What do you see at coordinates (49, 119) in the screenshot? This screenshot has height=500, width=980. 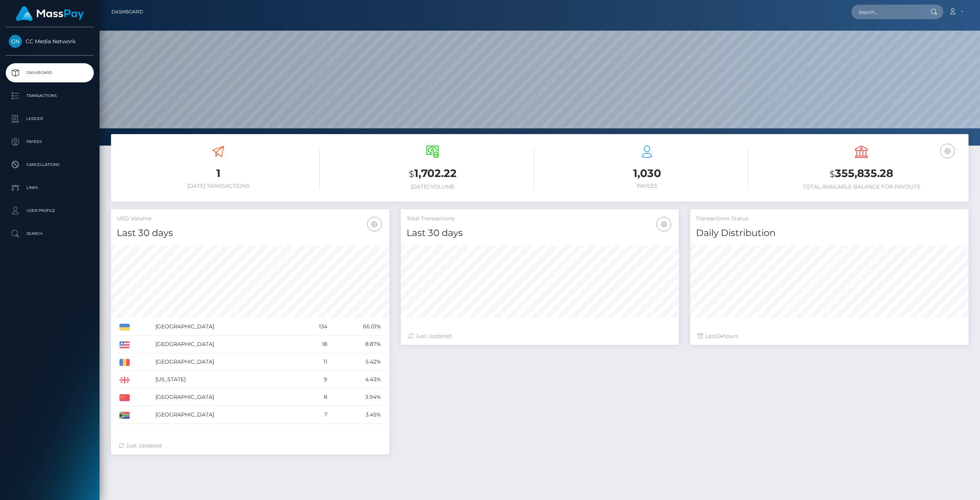 I see `p: Ledger` at bounding box center [49, 119].